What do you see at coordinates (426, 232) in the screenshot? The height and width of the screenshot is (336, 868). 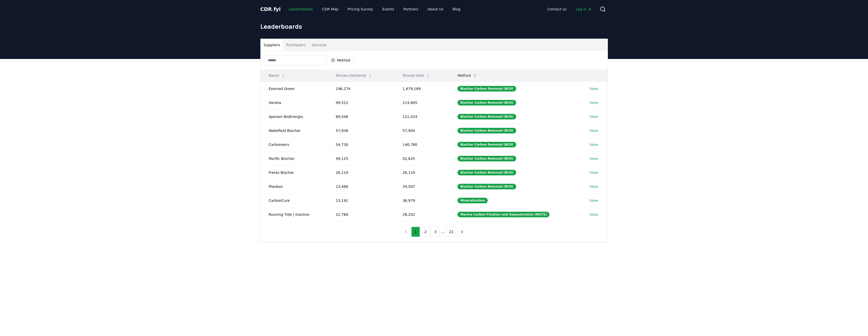 I see `button: 2` at bounding box center [426, 232].